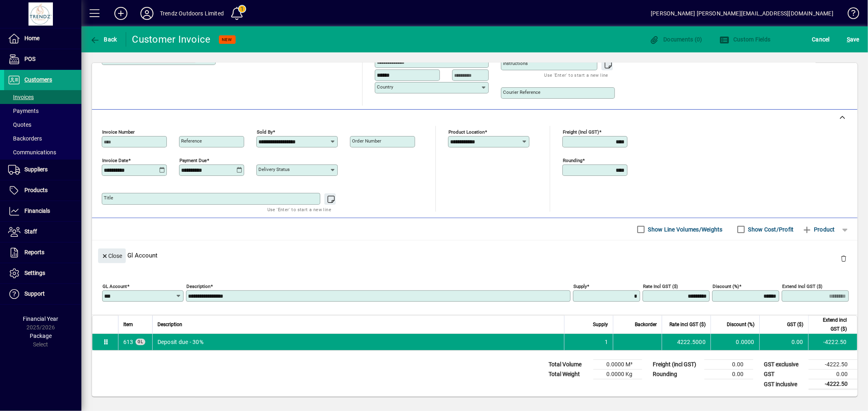  I want to click on mat-label: Order number, so click(366, 141).